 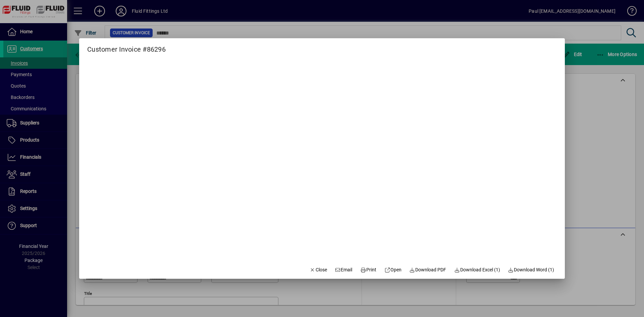 I want to click on span: Open, so click(x=393, y=270).